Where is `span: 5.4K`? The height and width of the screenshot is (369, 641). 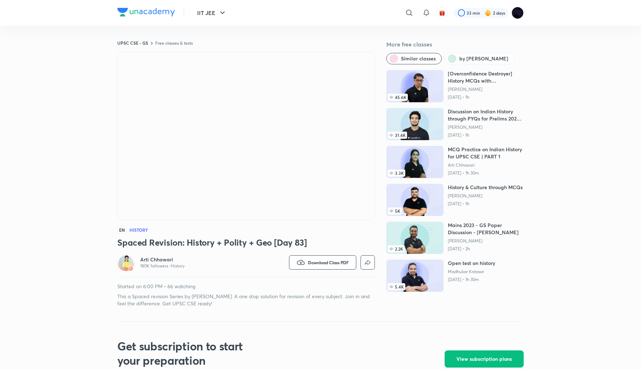 span: 5.4K is located at coordinates (396, 287).